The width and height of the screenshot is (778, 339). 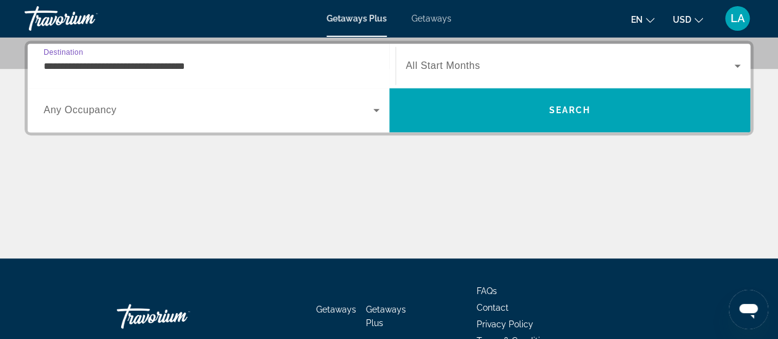 I want to click on span: Search, so click(x=569, y=110).